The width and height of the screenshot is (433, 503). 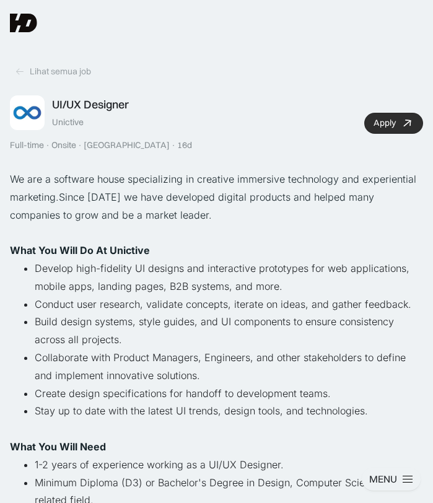 I want to click on div: Apply, so click(x=385, y=123).